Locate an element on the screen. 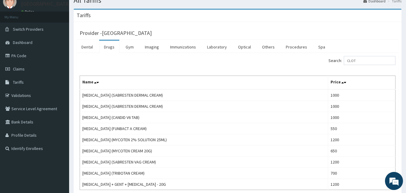 Image resolution: width=406 pixels, height=193 pixels. th: Name is located at coordinates (204, 83).